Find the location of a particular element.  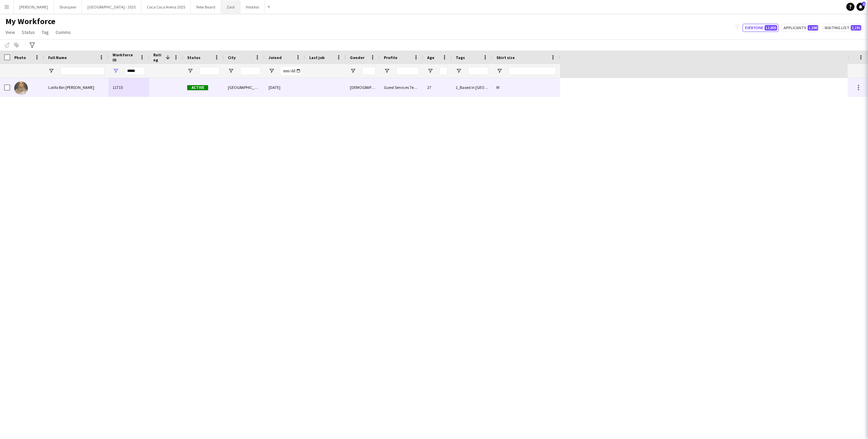

span: 2,191 is located at coordinates (855, 28).